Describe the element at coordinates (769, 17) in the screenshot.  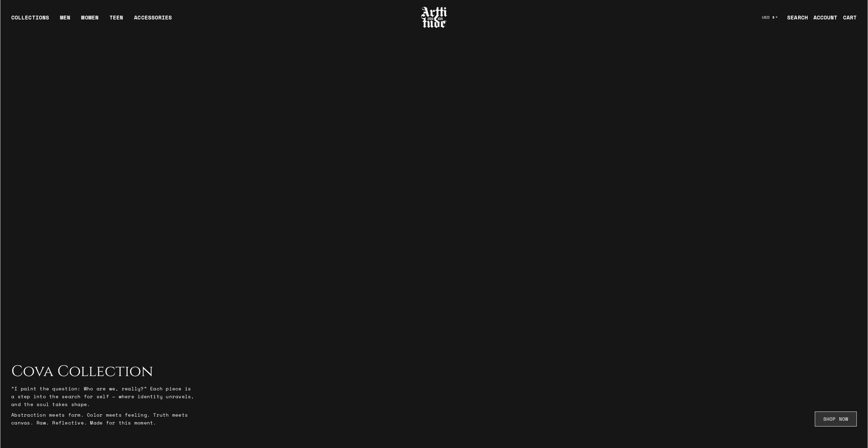
I see `button: USD $` at that location.